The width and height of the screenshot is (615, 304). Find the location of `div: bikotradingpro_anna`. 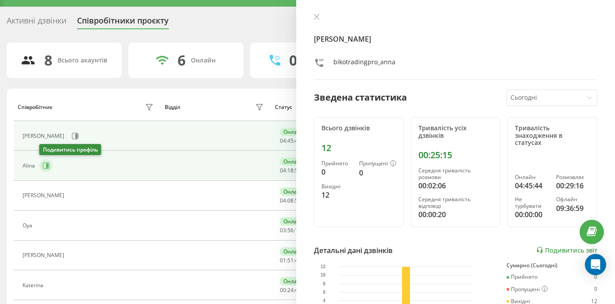

div: bikotradingpro_anna is located at coordinates (364, 64).